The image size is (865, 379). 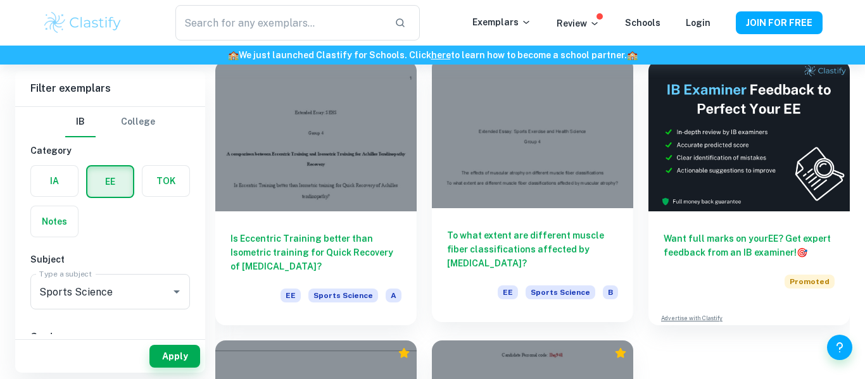 I want to click on h6: Filter exemplars, so click(x=110, y=89).